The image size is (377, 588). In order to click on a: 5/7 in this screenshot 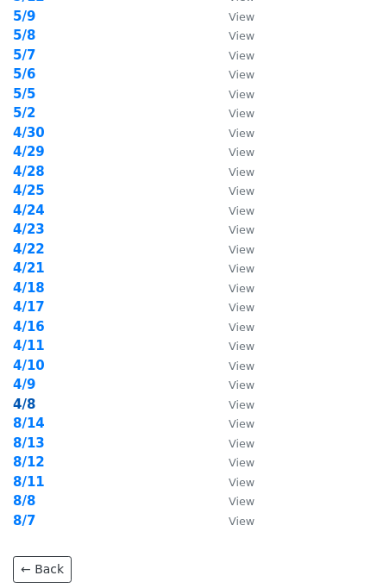, I will do `click(24, 55)`.